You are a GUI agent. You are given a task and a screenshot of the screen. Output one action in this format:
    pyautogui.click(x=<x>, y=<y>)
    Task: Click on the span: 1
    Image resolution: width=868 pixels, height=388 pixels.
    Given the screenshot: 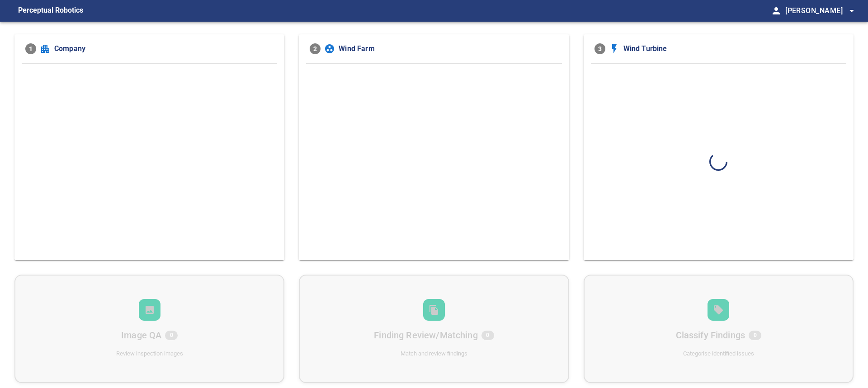 What is the action you would take?
    pyautogui.click(x=31, y=48)
    